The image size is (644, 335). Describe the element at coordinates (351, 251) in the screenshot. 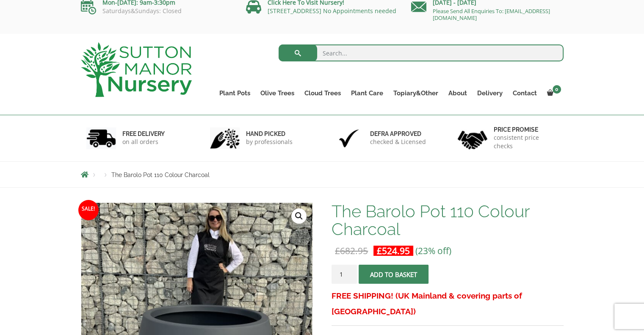

I see `bdi: 682.95` at that location.